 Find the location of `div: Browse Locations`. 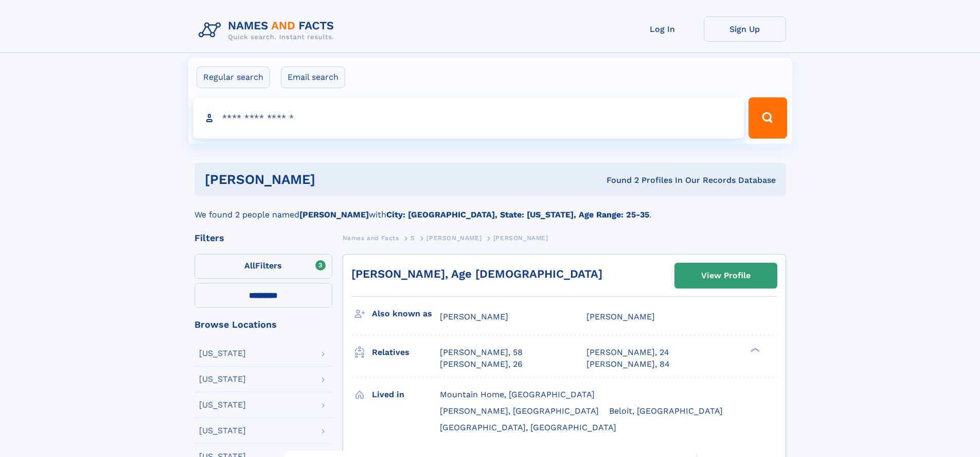

div: Browse Locations is located at coordinates (263, 324).